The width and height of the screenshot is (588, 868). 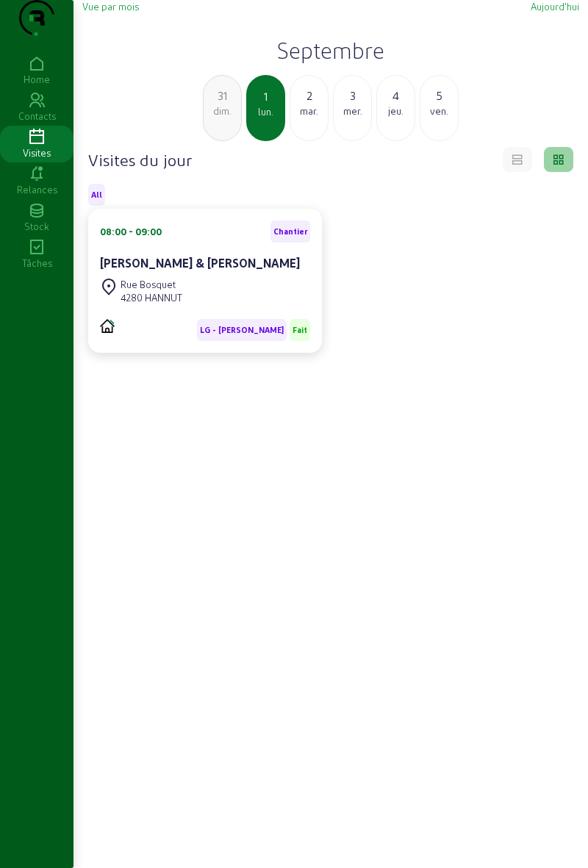 What do you see at coordinates (110, 6) in the screenshot?
I see `span: Vue par mois` at bounding box center [110, 6].